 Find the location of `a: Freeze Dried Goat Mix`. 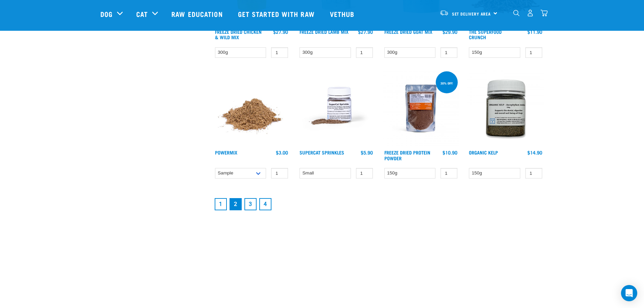

a: Freeze Dried Goat Mix is located at coordinates (409, 32).